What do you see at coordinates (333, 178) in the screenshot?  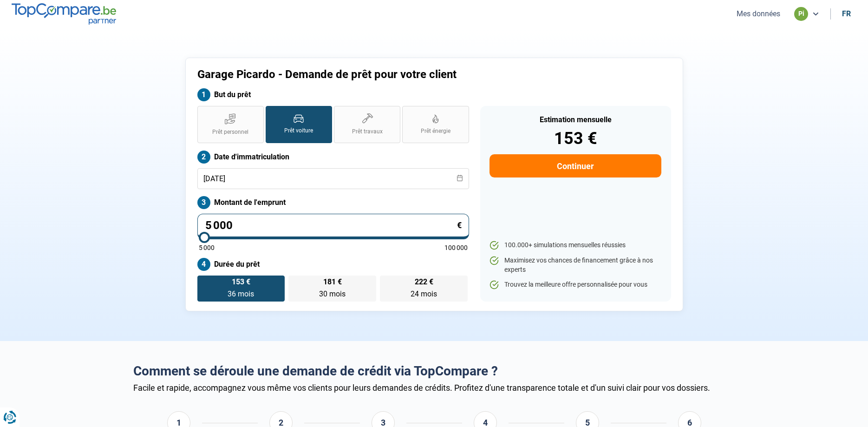 I see `input: jj/mm/aaaa` at bounding box center [333, 178].